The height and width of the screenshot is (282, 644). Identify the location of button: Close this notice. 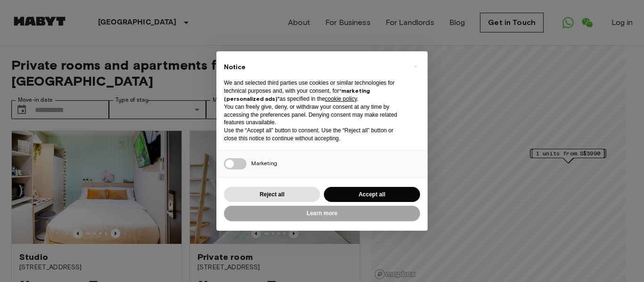
(415, 67).